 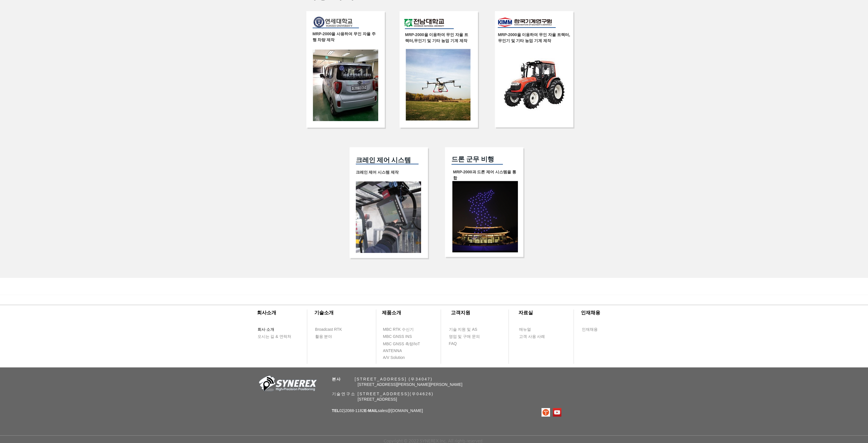 I want to click on a: 매뉴얼, so click(x=535, y=329).